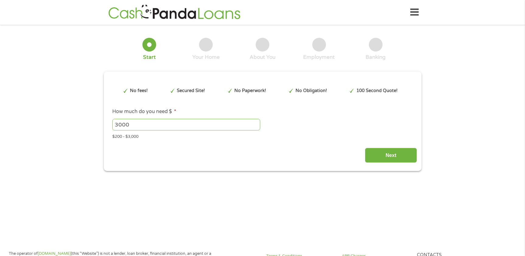  What do you see at coordinates (144, 111) in the screenshot?
I see `label: How much do you need $` at bounding box center [144, 111].